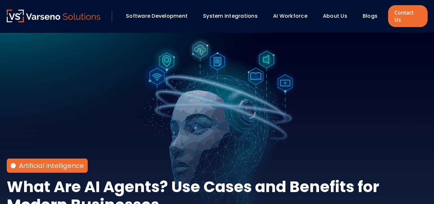 This screenshot has width=434, height=204. I want to click on img: Varseno Solutions – Product Engineering & IT Services, so click(54, 16).